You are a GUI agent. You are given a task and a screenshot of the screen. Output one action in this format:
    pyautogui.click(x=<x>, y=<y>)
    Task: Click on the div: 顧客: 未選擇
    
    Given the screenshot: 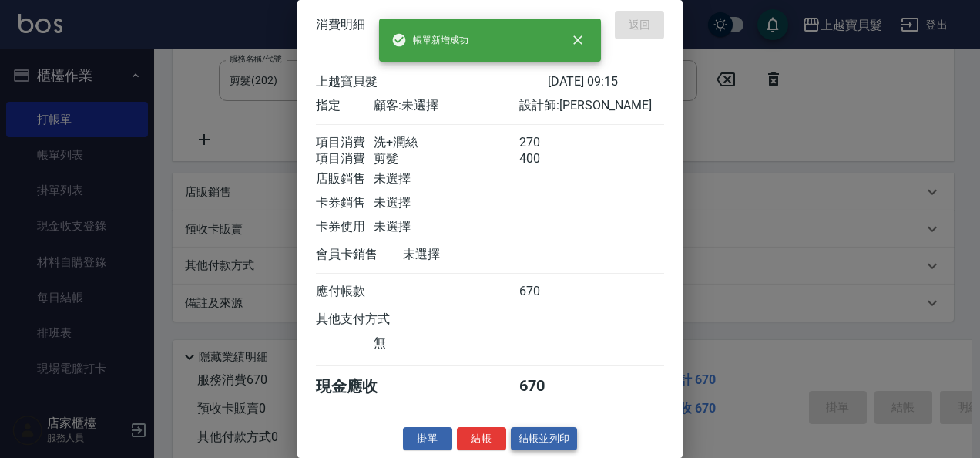 What is the action you would take?
    pyautogui.click(x=446, y=106)
    